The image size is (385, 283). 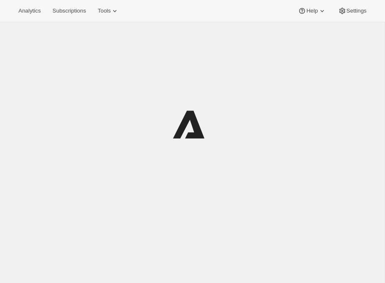 What do you see at coordinates (29, 11) in the screenshot?
I see `span: Analytics` at bounding box center [29, 11].